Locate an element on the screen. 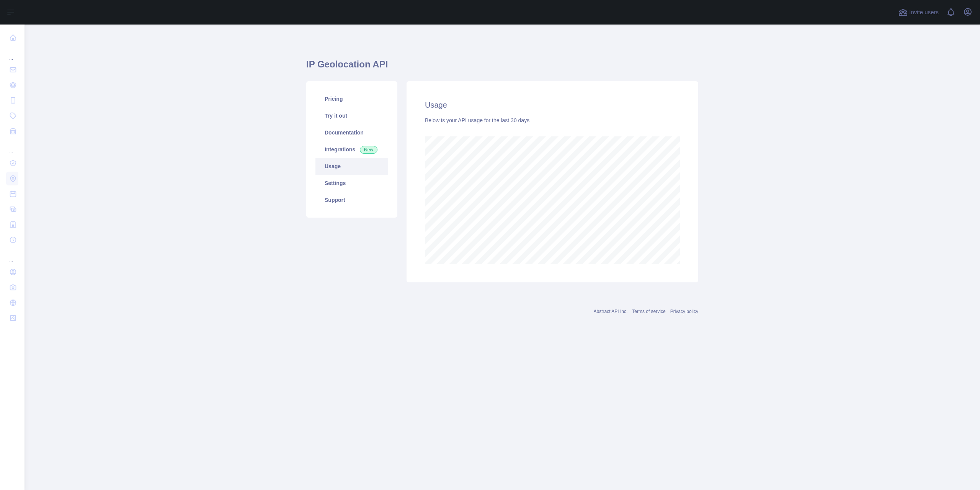 This screenshot has height=490, width=980. button: Invite users is located at coordinates (919, 12).